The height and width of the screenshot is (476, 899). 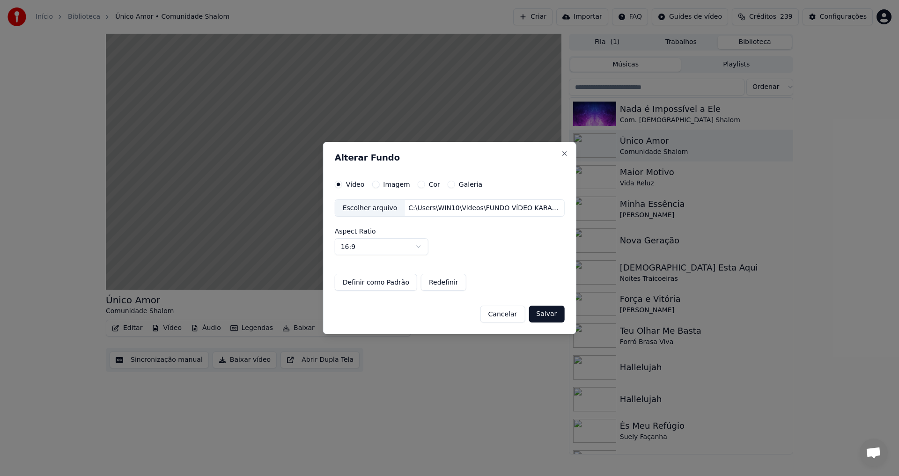 I want to click on button: Cancelar, so click(x=503, y=314).